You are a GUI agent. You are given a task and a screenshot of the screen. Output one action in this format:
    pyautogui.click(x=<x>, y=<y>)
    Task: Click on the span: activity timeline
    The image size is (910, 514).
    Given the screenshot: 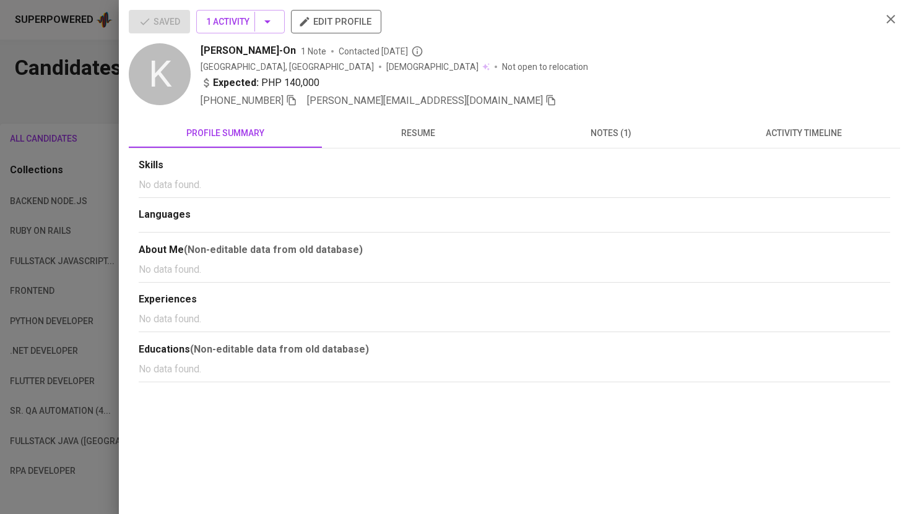 What is the action you would take?
    pyautogui.click(x=804, y=133)
    